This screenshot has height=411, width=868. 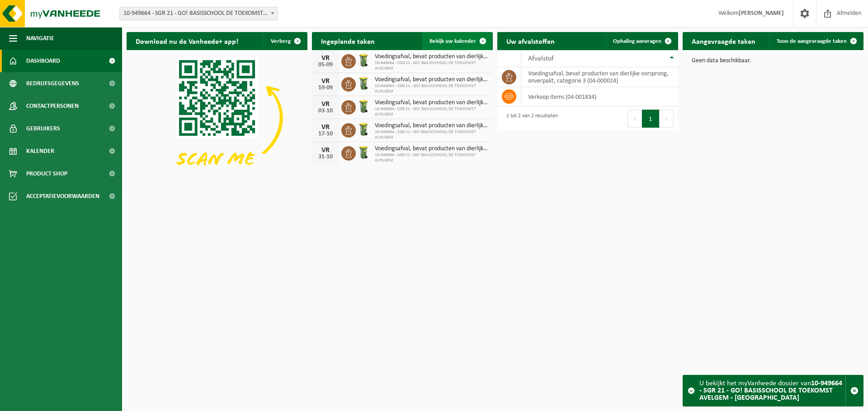 What do you see at coordinates (325, 134) in the screenshot?
I see `div: 17-10` at bounding box center [325, 134].